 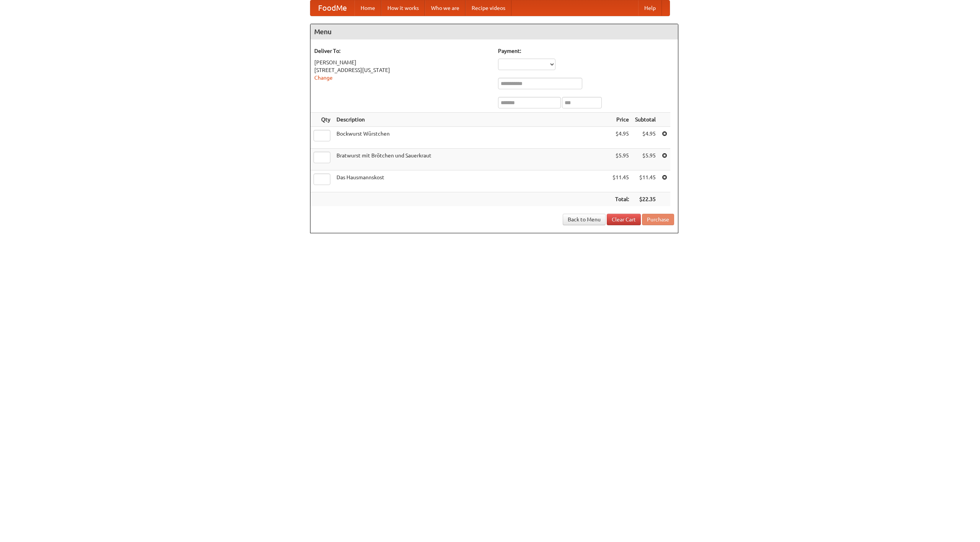 I want to click on th: Qty, so click(x=322, y=120).